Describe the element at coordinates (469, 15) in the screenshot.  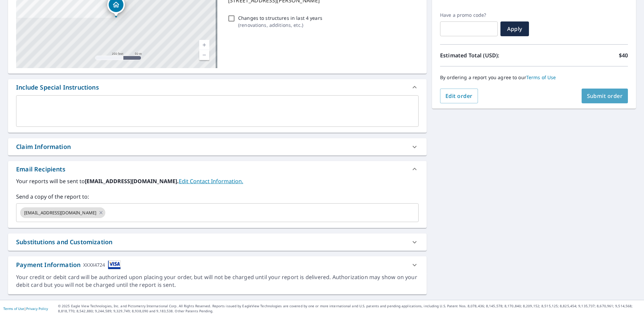
I see `label: Have a promo code?` at that location.